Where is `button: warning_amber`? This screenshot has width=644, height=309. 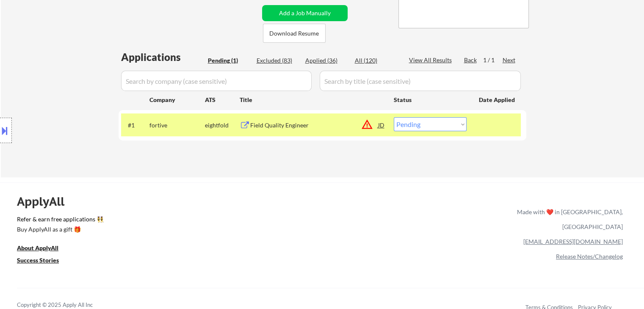
button: warning_amber is located at coordinates (367, 125).